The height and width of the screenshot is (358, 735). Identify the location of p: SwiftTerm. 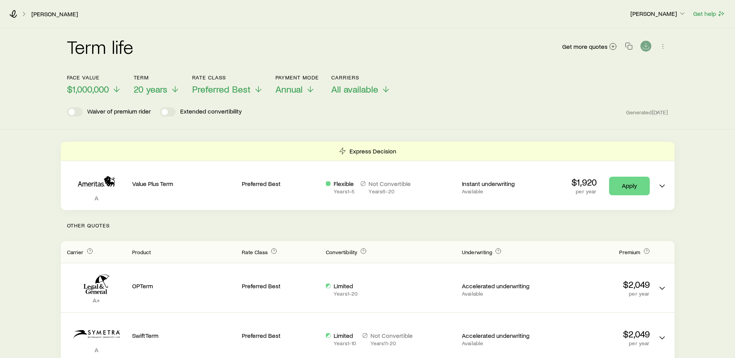
(184, 336).